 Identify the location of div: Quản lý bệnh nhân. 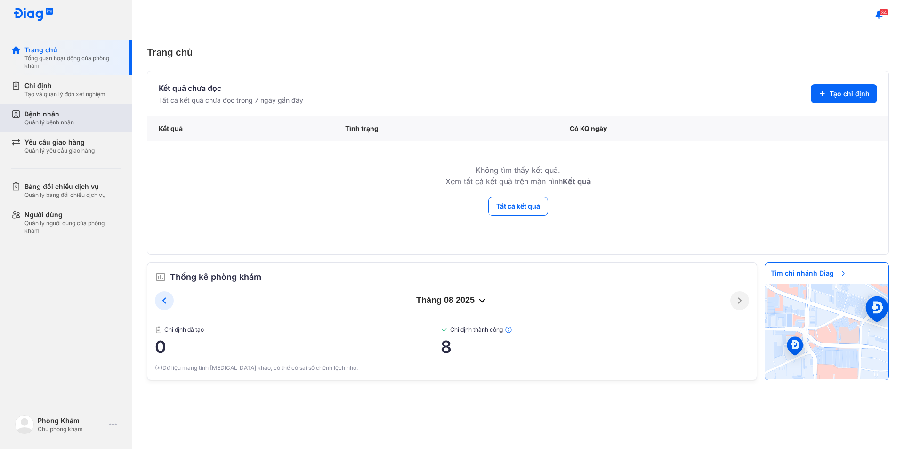
(49, 122).